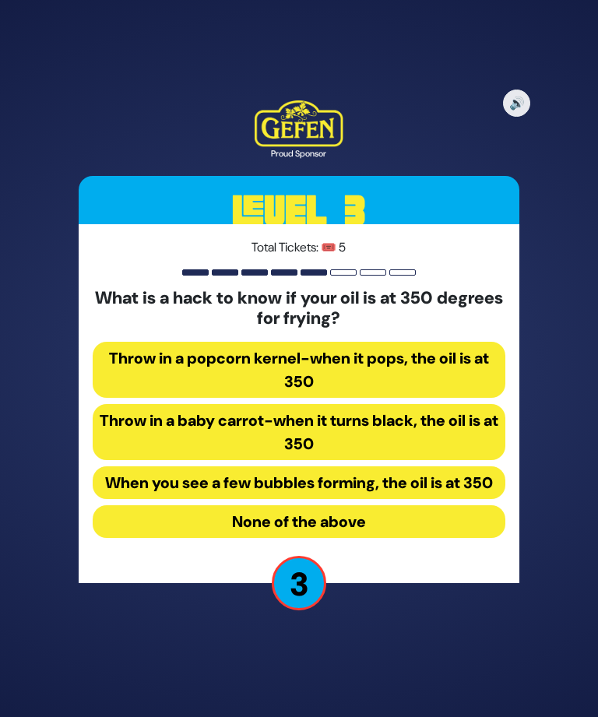  Describe the element at coordinates (298, 153) in the screenshot. I see `div: Proud Sponsor` at that location.